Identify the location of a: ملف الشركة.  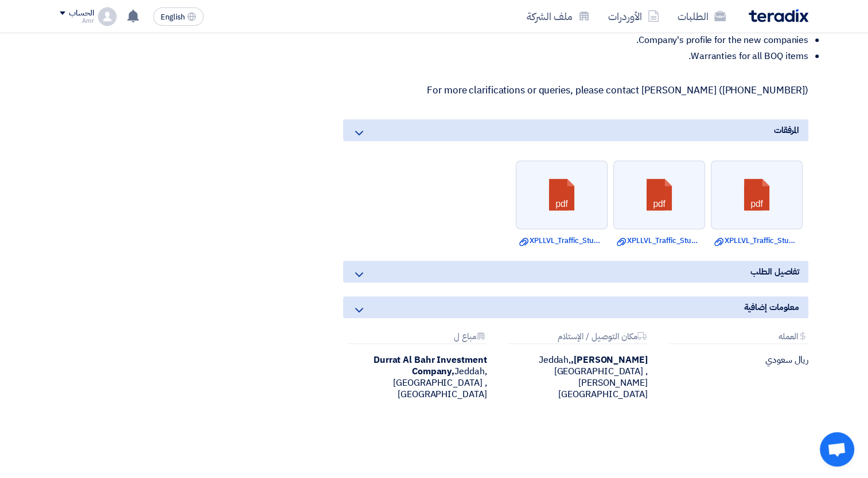
(559, 16).